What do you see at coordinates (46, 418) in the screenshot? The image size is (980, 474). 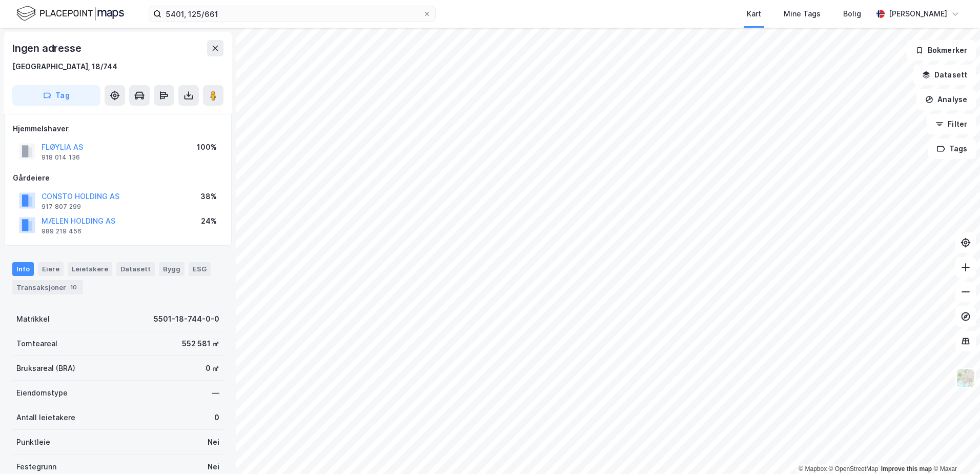 I see `div: Antall leietakere` at bounding box center [46, 418].